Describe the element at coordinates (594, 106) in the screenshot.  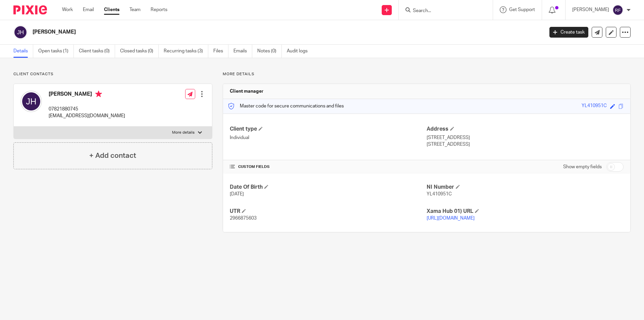
I see `div: YL410951C` at that location.